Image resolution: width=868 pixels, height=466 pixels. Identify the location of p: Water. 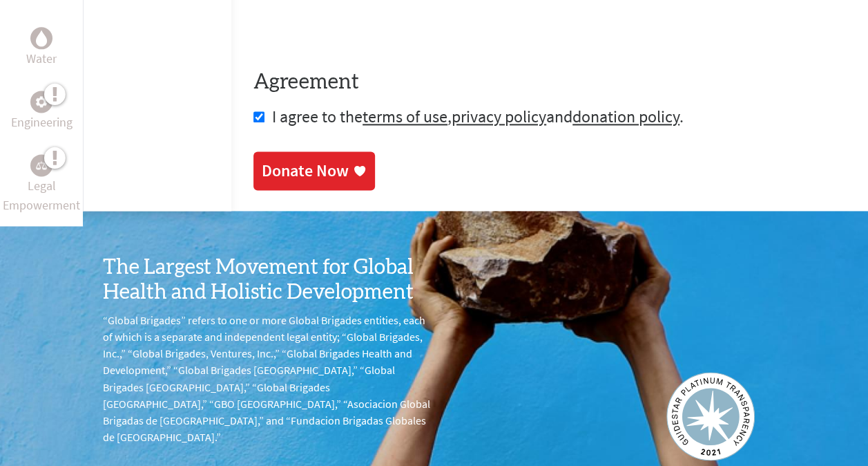
(42, 59).